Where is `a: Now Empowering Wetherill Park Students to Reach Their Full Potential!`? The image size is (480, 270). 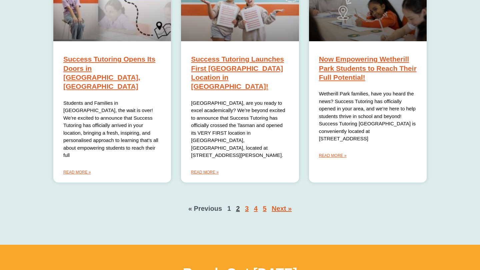
a: Now Empowering Wetherill Park Students to Reach Their Full Potential! is located at coordinates (367, 68).